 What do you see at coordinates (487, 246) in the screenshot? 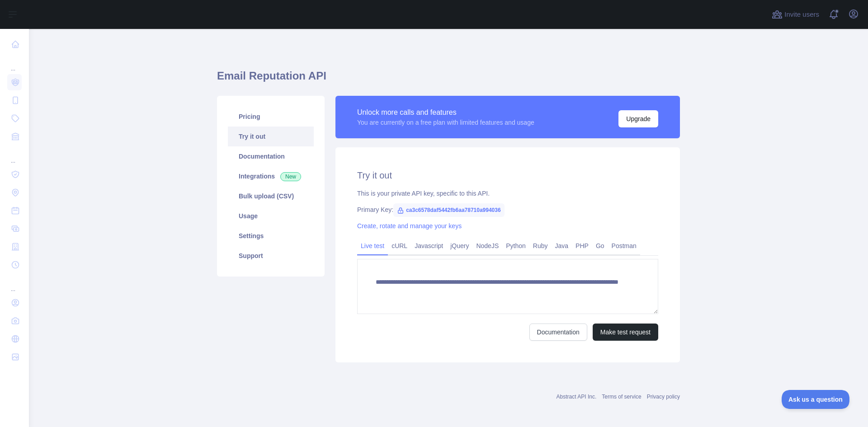
I see `a: NodeJS` at bounding box center [487, 246].